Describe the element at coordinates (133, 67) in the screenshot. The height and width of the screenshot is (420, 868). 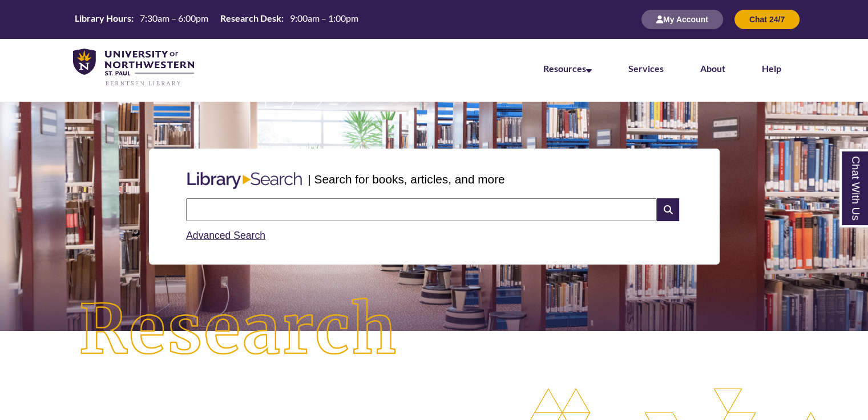
I see `img: UNWSP Library Logo` at that location.